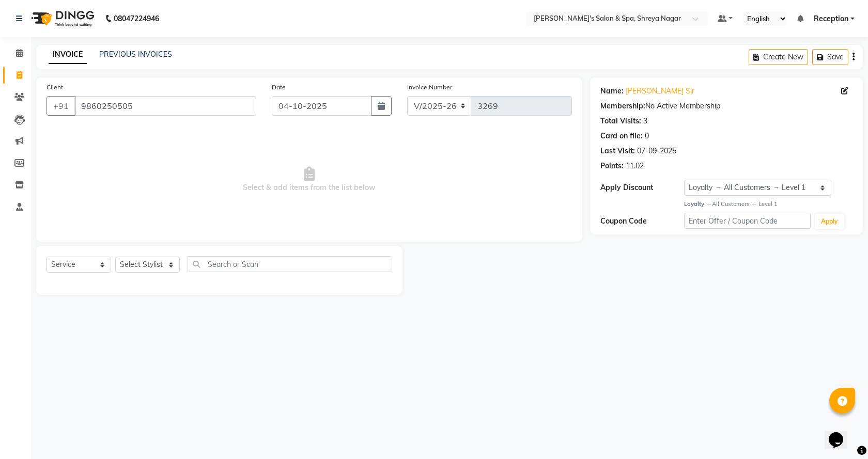 This screenshot has width=868, height=459. Describe the element at coordinates (55, 87) in the screenshot. I see `label: Client` at that location.